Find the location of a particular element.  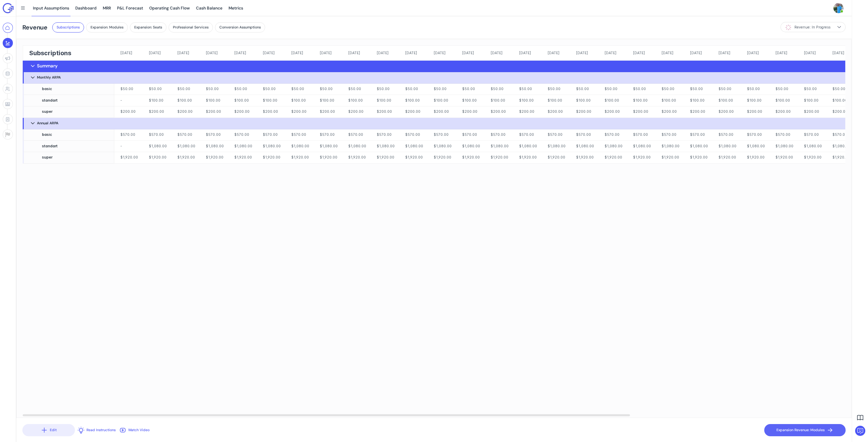

td: standart is located at coordinates (68, 100).